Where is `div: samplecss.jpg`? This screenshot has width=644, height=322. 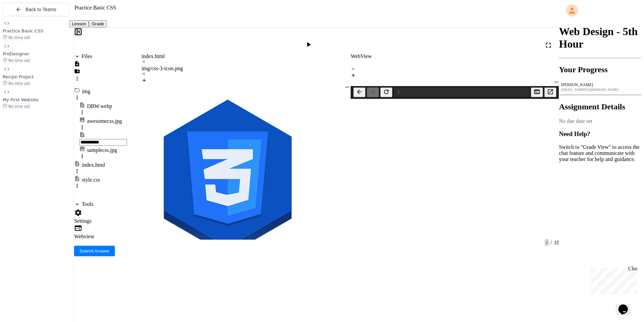
div: samplecss.jpg is located at coordinates (102, 150).